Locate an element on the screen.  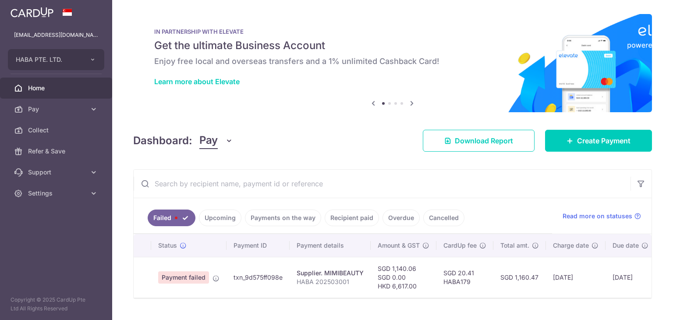
p: HABA 202503001 is located at coordinates (330, 282).